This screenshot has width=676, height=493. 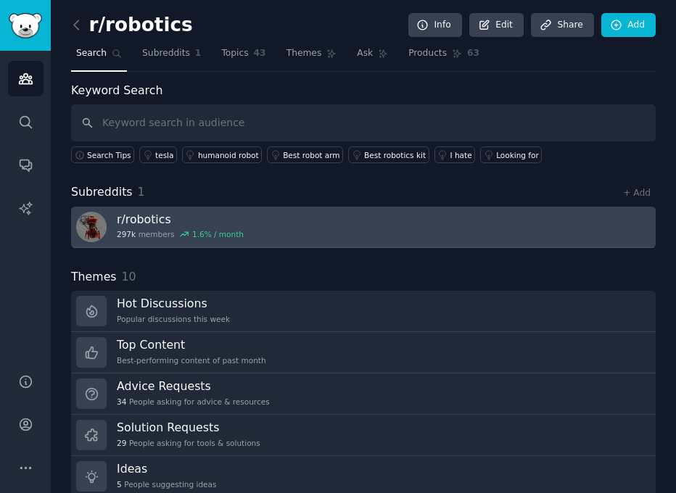 What do you see at coordinates (189, 427) in the screenshot?
I see `h3: Solution Requests` at bounding box center [189, 427].